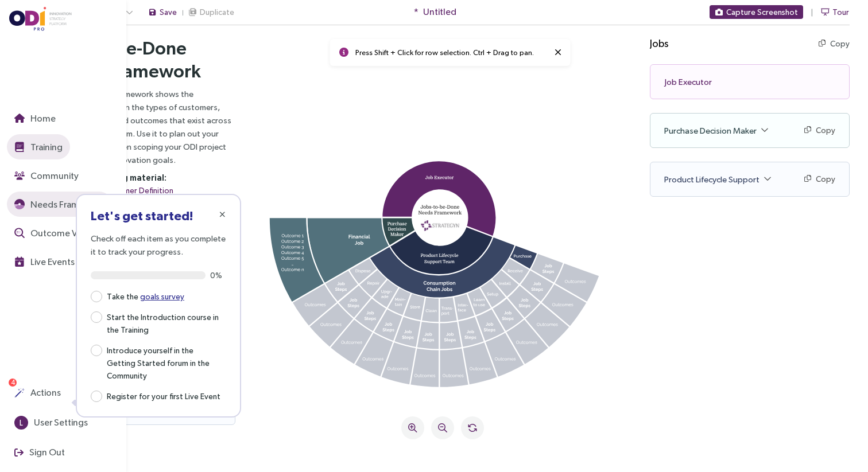 The height and width of the screenshot is (472, 868). What do you see at coordinates (164, 363) in the screenshot?
I see `span: Introduce yourself in the Getting Started forum in the Community` at bounding box center [164, 363].